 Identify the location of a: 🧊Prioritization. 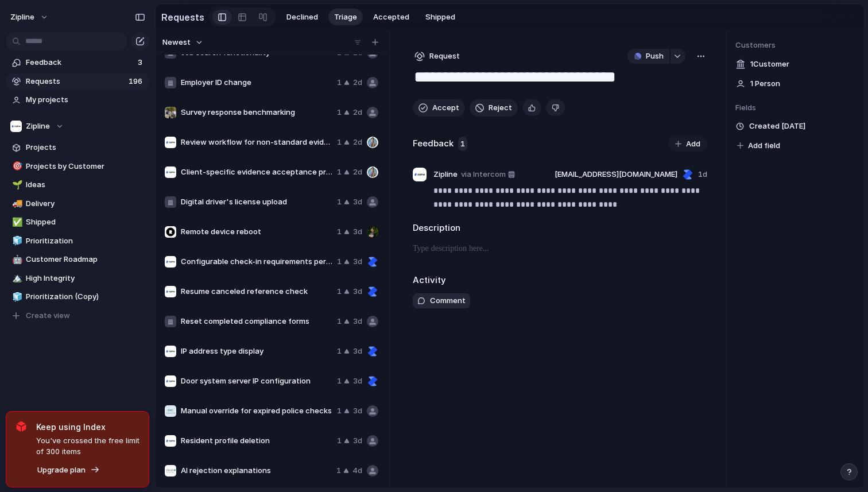
(78, 241).